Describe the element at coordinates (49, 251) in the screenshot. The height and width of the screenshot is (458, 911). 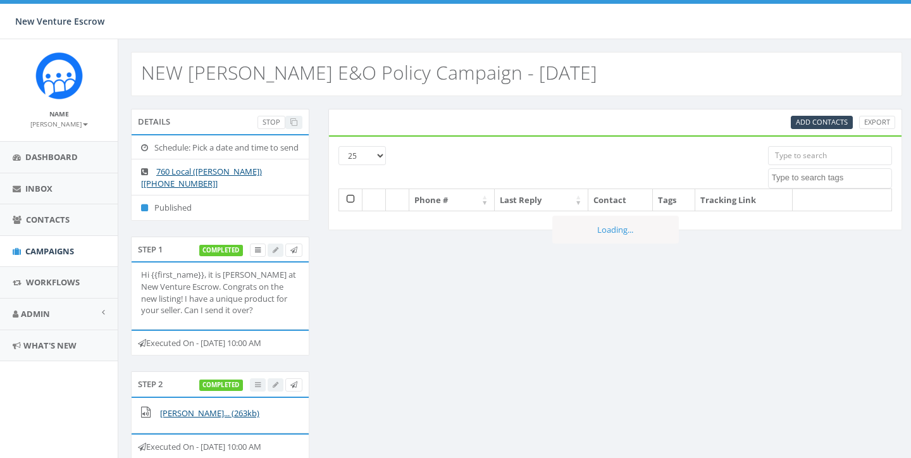
I see `span: Campaigns` at that location.